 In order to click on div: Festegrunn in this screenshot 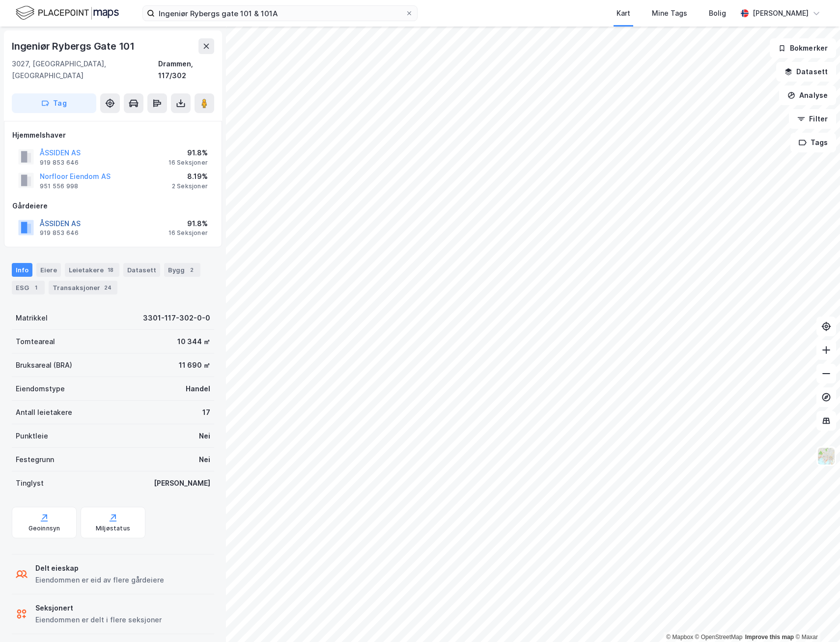, I will do `click(35, 460)`.